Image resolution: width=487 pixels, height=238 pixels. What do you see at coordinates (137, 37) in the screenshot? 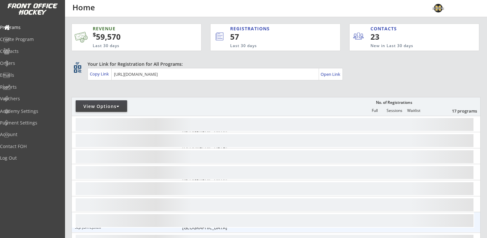
I see `div: 59,570` at bounding box center [137, 37].